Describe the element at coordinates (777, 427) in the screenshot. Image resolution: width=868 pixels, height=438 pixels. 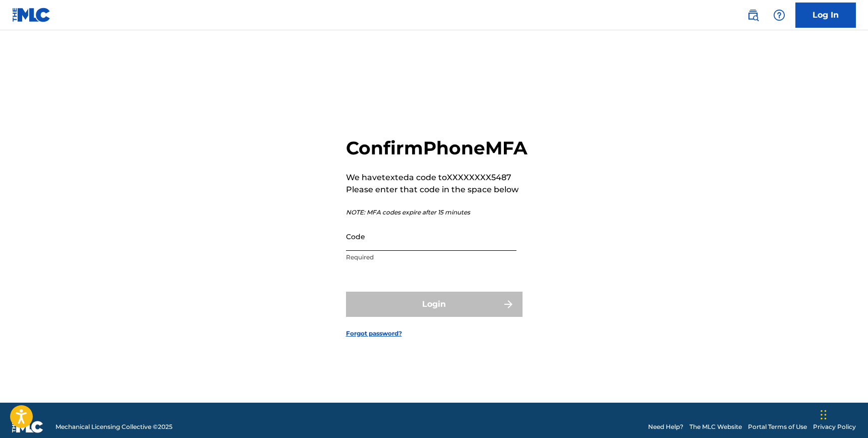
I see `a: Portal Terms of Use` at that location.